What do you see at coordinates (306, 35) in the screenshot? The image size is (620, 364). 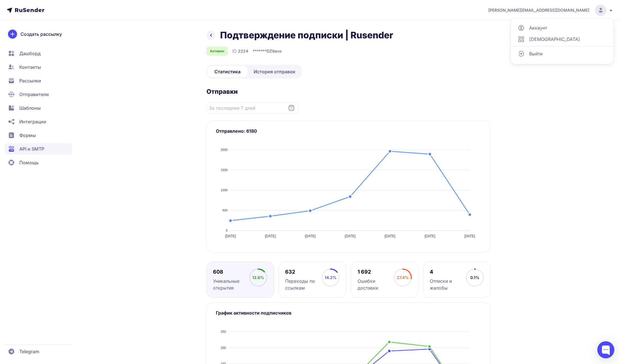 I see `h1: Подтверждение подписки | Rusender` at bounding box center [306, 35].